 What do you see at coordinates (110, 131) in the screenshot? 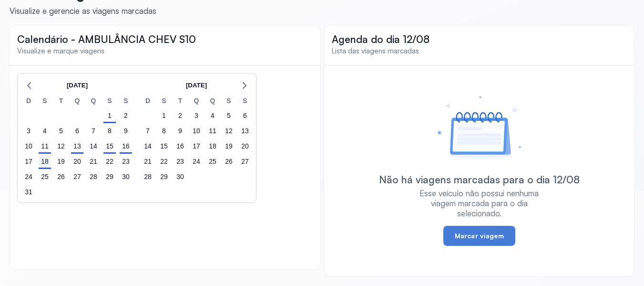
I see `div: sexta-feira, 8 de ago. de 2025` at bounding box center [110, 131].